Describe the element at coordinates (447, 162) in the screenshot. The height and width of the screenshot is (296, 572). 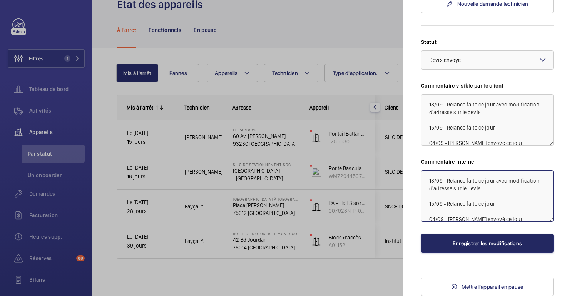
I see `font: Commentaire Interne` at that location.